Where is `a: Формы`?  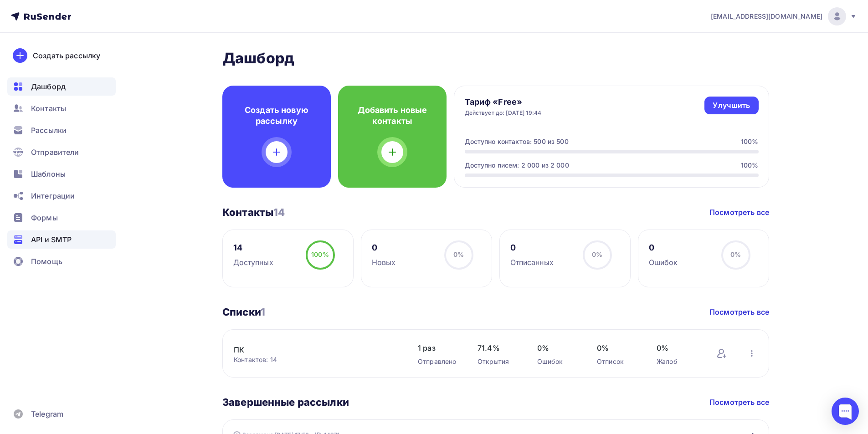 a: Формы is located at coordinates (62, 218).